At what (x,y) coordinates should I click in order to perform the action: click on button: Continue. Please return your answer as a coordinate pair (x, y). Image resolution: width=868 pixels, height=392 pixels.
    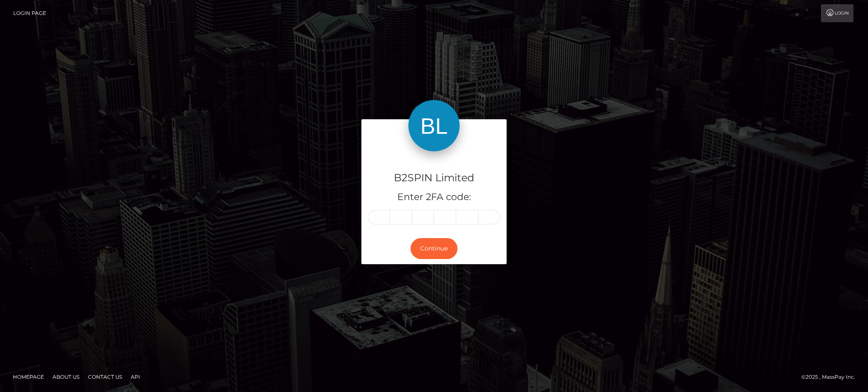
    Looking at the image, I should click on (434, 249).